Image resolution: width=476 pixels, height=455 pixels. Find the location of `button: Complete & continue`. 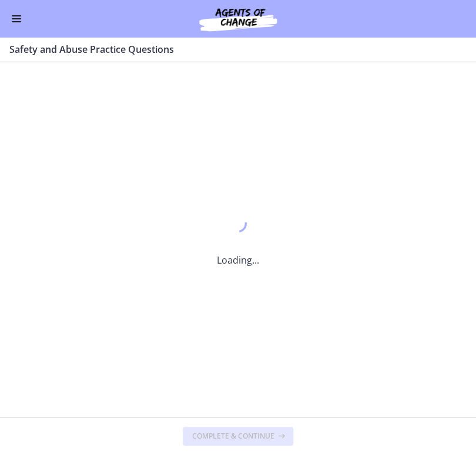

button: Complete & continue is located at coordinates (238, 437).